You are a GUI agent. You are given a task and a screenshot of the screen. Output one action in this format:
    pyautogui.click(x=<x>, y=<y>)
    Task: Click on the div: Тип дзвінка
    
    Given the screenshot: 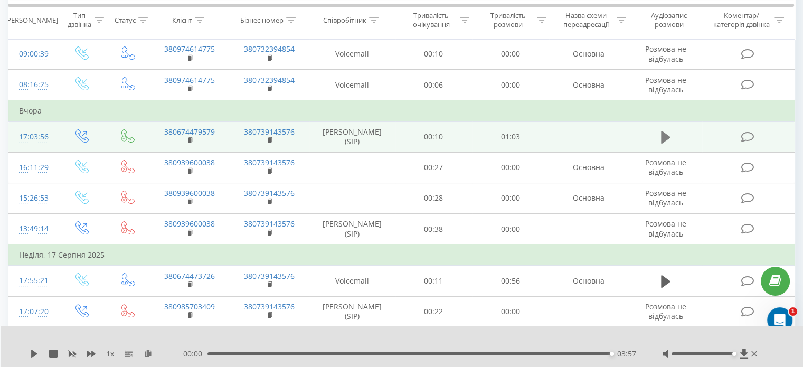 What is the action you would take?
    pyautogui.click(x=79, y=20)
    